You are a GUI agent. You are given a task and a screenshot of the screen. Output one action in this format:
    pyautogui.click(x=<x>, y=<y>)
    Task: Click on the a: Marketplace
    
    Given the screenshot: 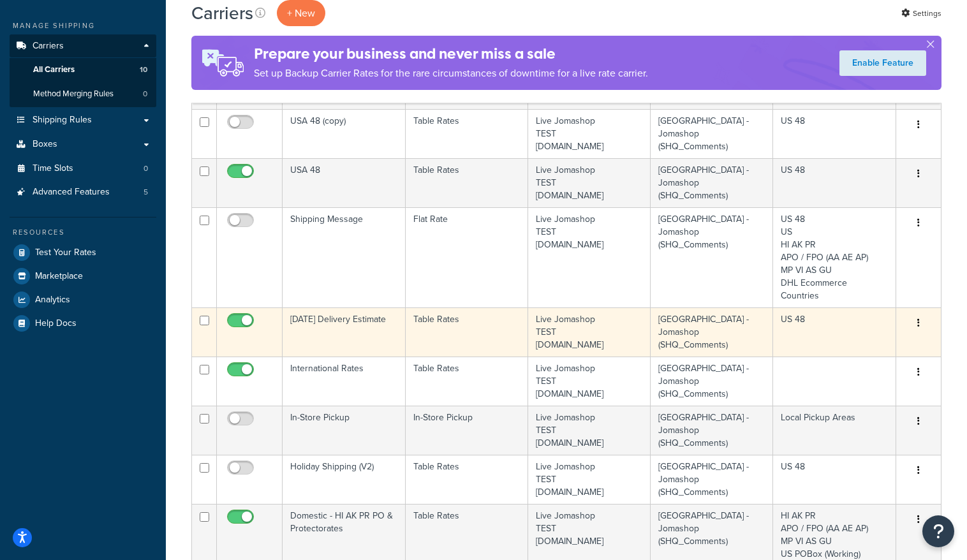 What is the action you would take?
    pyautogui.click(x=83, y=276)
    